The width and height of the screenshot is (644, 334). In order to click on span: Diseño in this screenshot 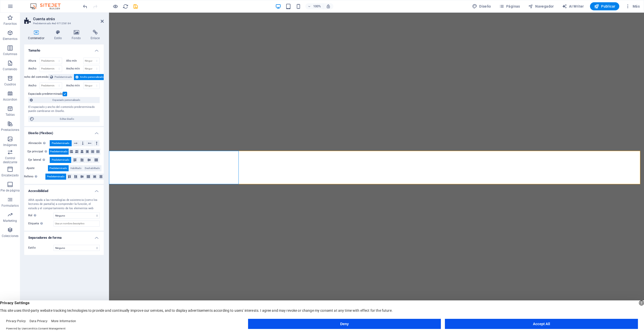, I will do `click(482, 6)`.